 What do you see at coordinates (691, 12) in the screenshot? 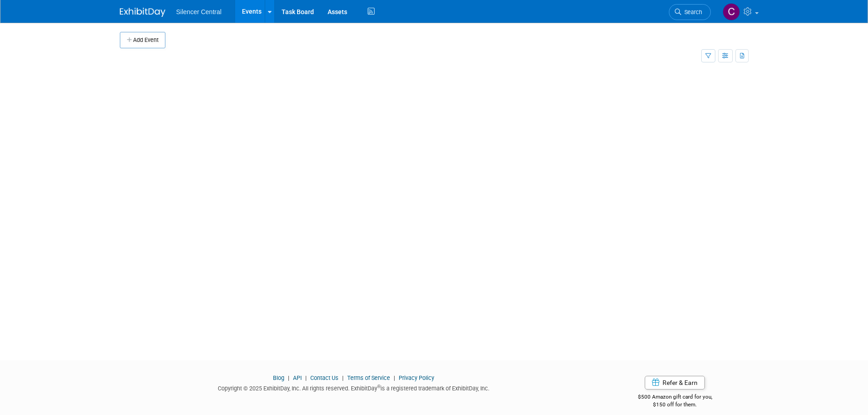
I see `span: Search` at bounding box center [691, 12].